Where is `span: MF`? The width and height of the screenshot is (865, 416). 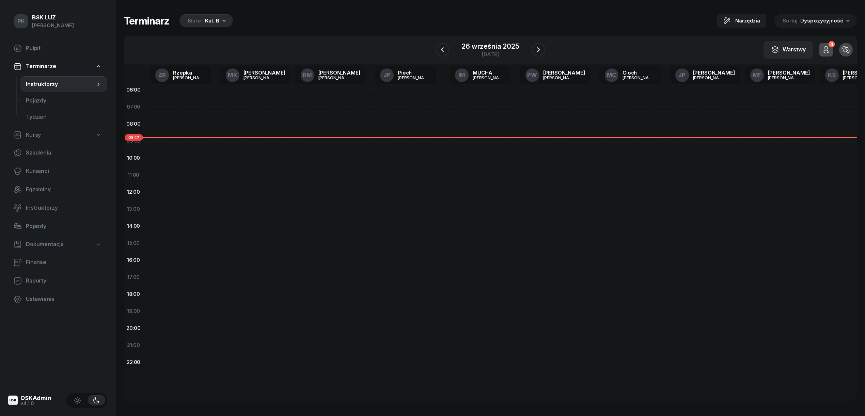
span: MF is located at coordinates (757, 75).